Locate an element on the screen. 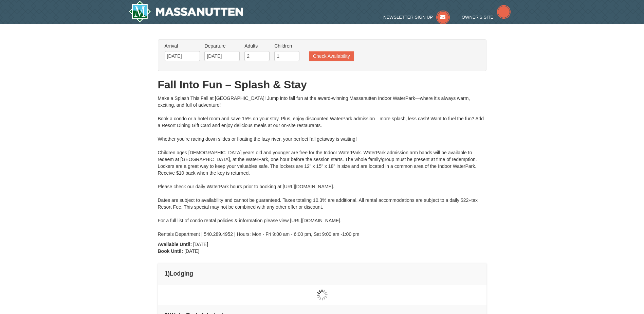 The image size is (644, 314). strong: Available Until: is located at coordinates (175, 244).